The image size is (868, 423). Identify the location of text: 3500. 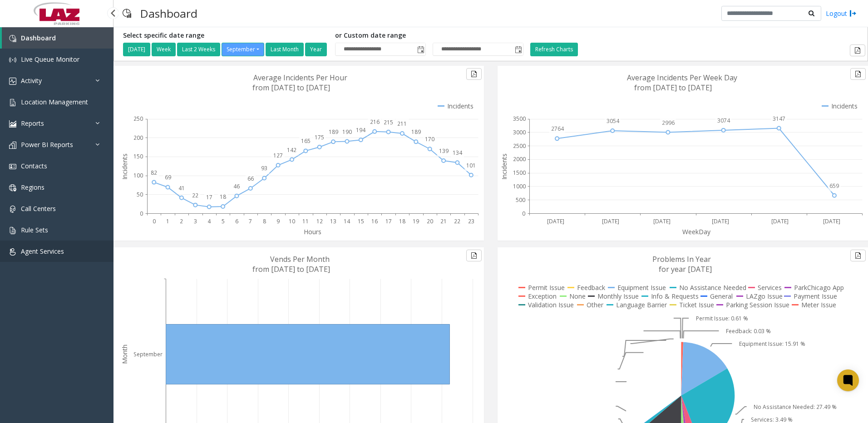
(520, 119).